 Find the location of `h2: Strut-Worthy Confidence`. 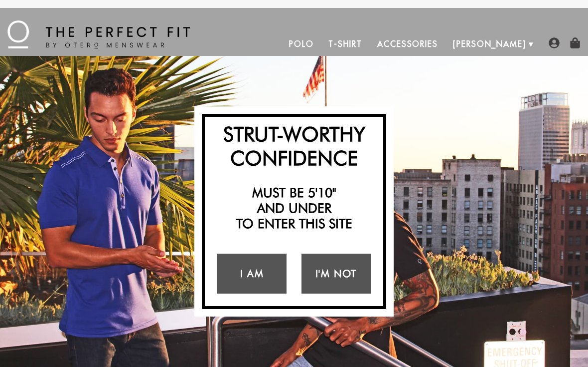

h2: Strut-Worthy Confidence is located at coordinates (294, 145).